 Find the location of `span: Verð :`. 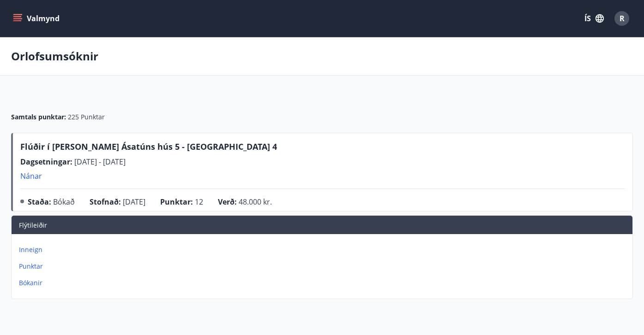

span: Verð : is located at coordinates (227, 202).